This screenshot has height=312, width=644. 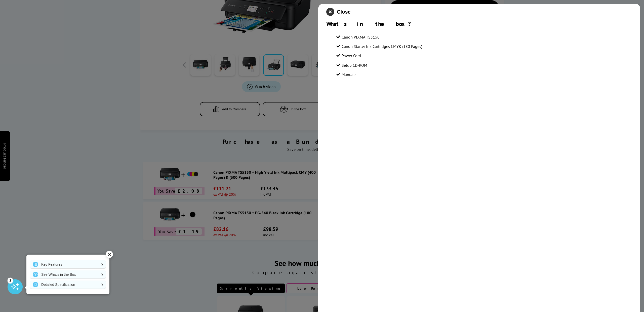 What do you see at coordinates (349, 74) in the screenshot?
I see `span: Manuals` at bounding box center [349, 74].